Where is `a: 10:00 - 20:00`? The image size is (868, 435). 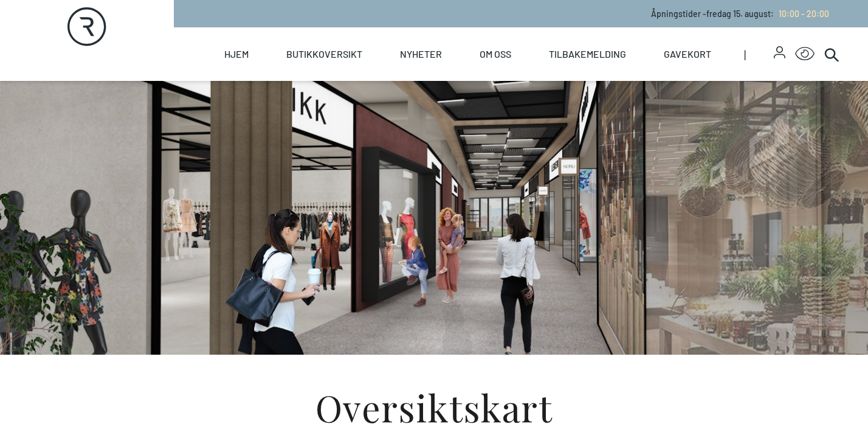 a: 10:00 - 20:00 is located at coordinates (801, 13).